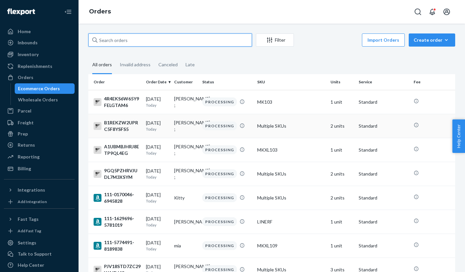  What do you see at coordinates (39, 157) in the screenshot?
I see `a: Reporting` at bounding box center [39, 157].